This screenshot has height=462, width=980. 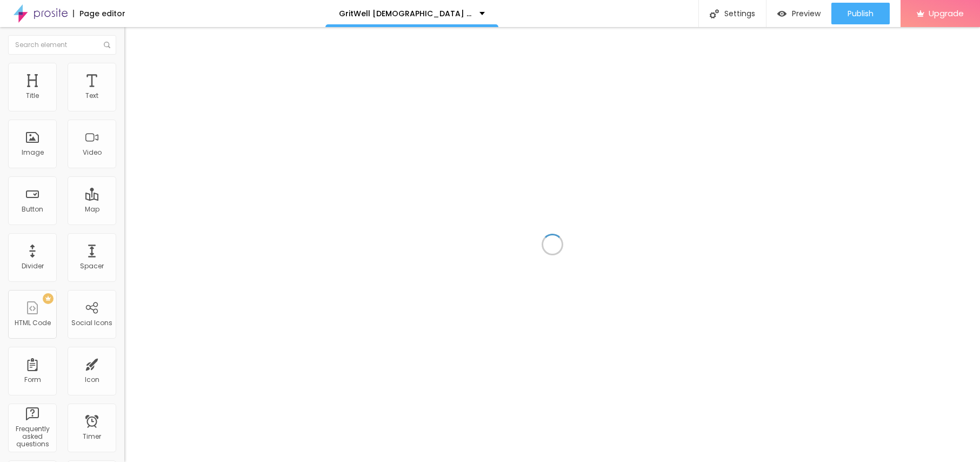 I want to click on input: Search element, so click(x=62, y=45).